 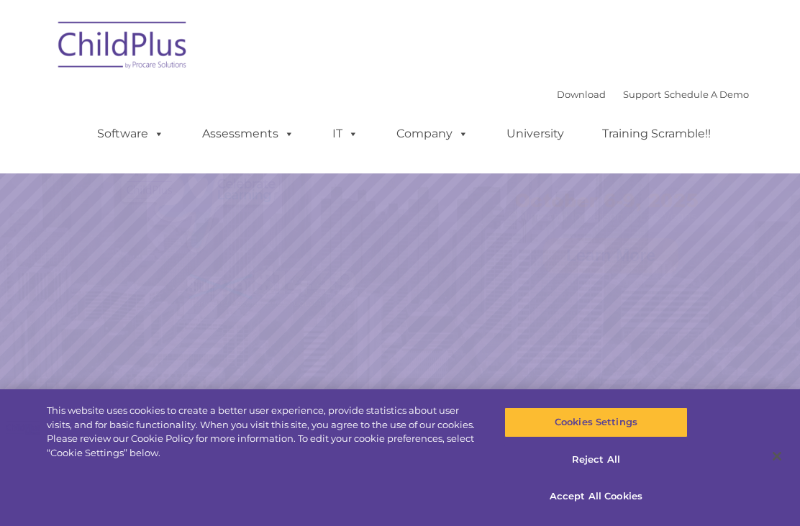 What do you see at coordinates (597, 497) in the screenshot?
I see `button: Accept All Cookies` at bounding box center [597, 497].